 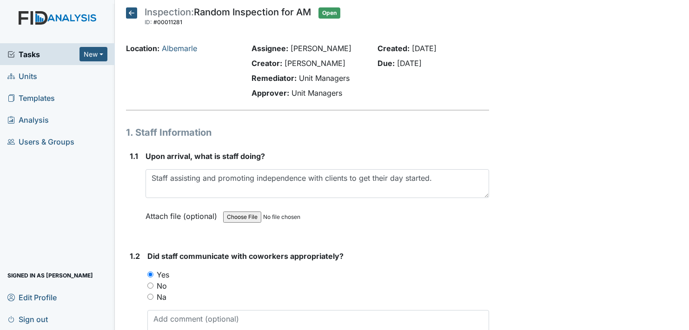 What do you see at coordinates (163, 275) in the screenshot?
I see `label: Yes` at bounding box center [163, 275].